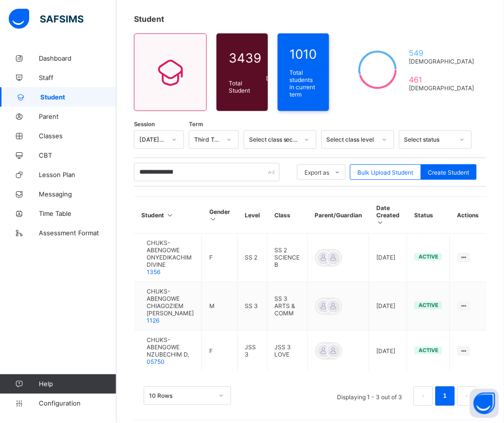 The width and height of the screenshot is (504, 423). I want to click on span: CHUKS-ABENGOWE NZUBECHIM D,, so click(170, 347).